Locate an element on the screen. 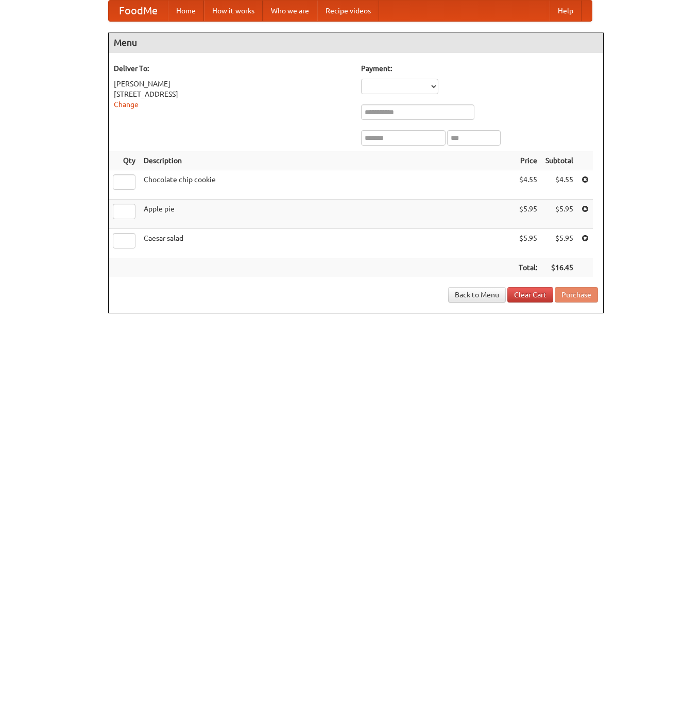  a: How it works is located at coordinates (233, 10).